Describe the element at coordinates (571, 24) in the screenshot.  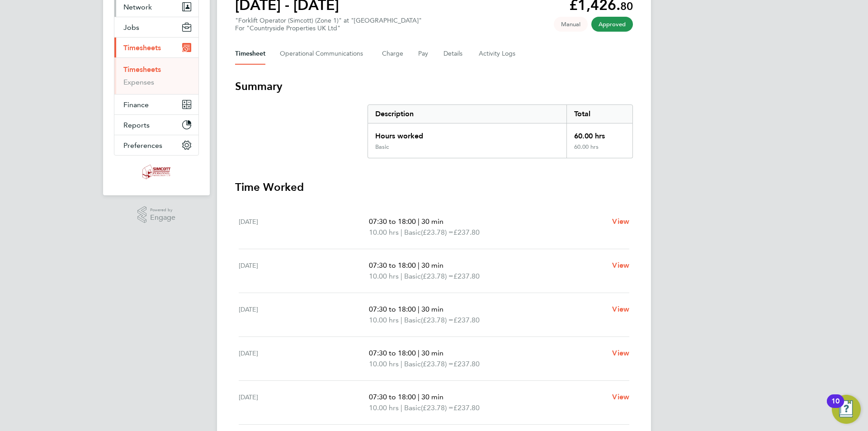
I see `span: This timesheet was manually created.` at that location.